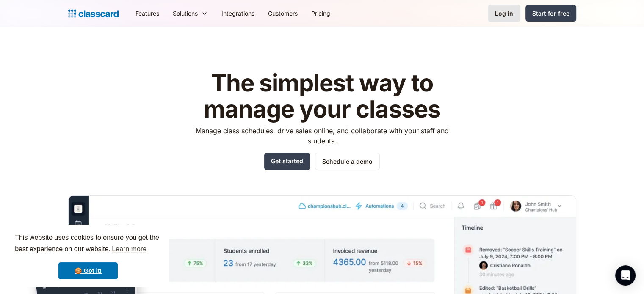 This screenshot has width=644, height=294. I want to click on a: Schedule a demo, so click(347, 161).